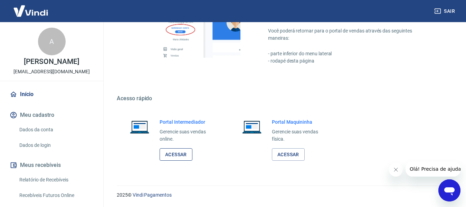 The width and height of the screenshot is (466, 207). I want to click on h6: Portal Intermediador, so click(188, 122).